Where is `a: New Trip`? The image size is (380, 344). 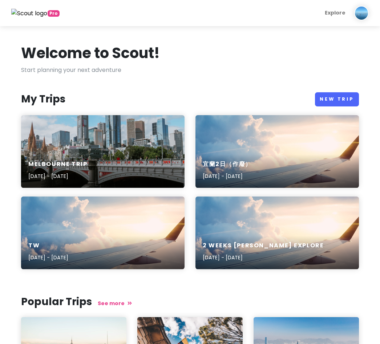
a: New Trip is located at coordinates (337, 99).